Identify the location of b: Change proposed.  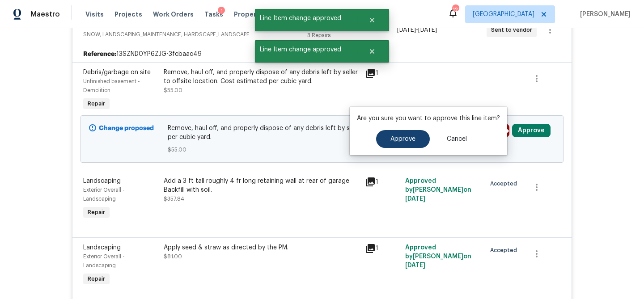
(126, 129).